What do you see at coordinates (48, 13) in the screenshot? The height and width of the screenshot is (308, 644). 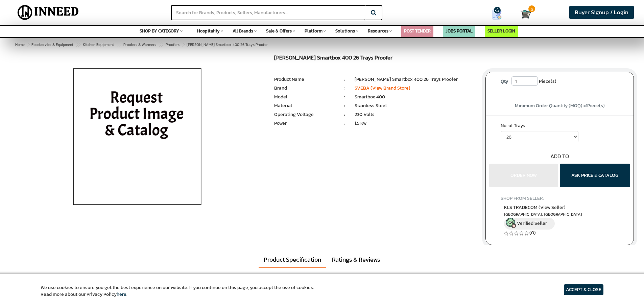 I see `img: Inneed.Market` at bounding box center [48, 13].